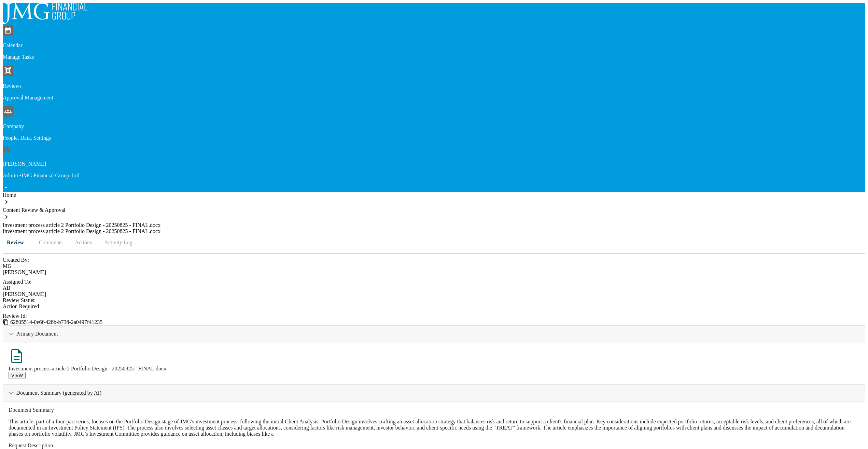 Image resolution: width=868 pixels, height=449 pixels. I want to click on div: Action Required, so click(434, 306).